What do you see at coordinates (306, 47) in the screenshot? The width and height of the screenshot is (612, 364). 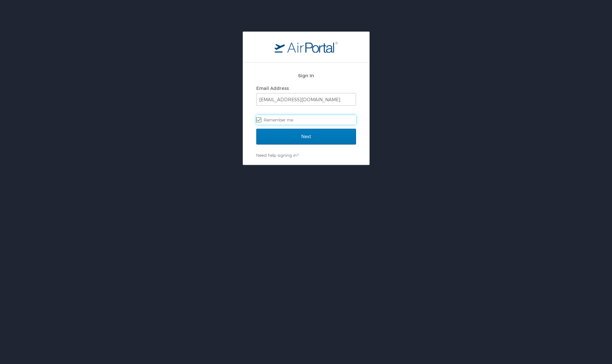 I see `img: logo` at bounding box center [306, 47].